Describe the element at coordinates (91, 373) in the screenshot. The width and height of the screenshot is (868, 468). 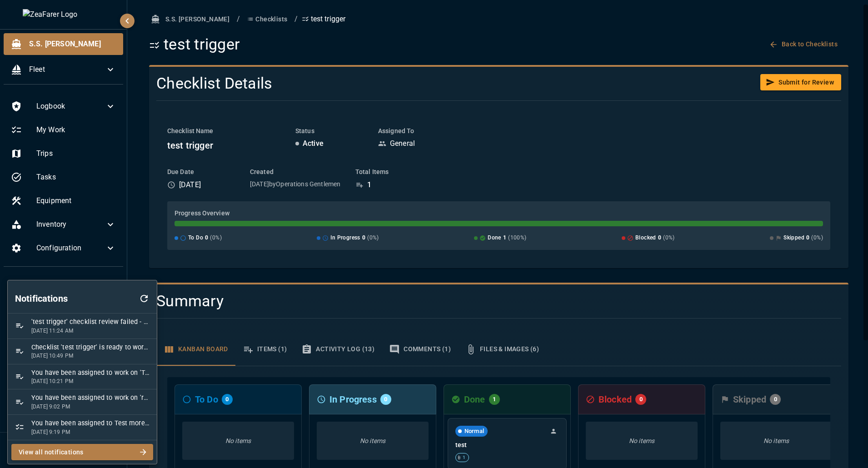
I see `span: You have been assigned to work on 'Test' in checklist 'Sample Template'` at that location.